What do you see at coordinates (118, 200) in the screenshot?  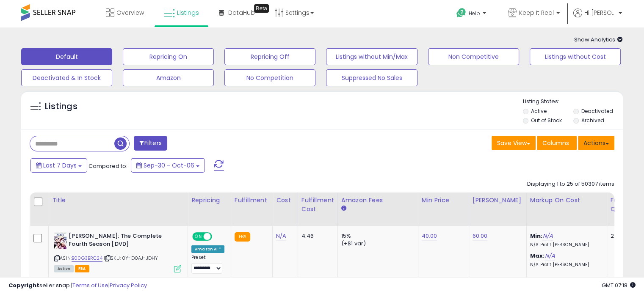 I see `div: Title` at bounding box center [118, 200].